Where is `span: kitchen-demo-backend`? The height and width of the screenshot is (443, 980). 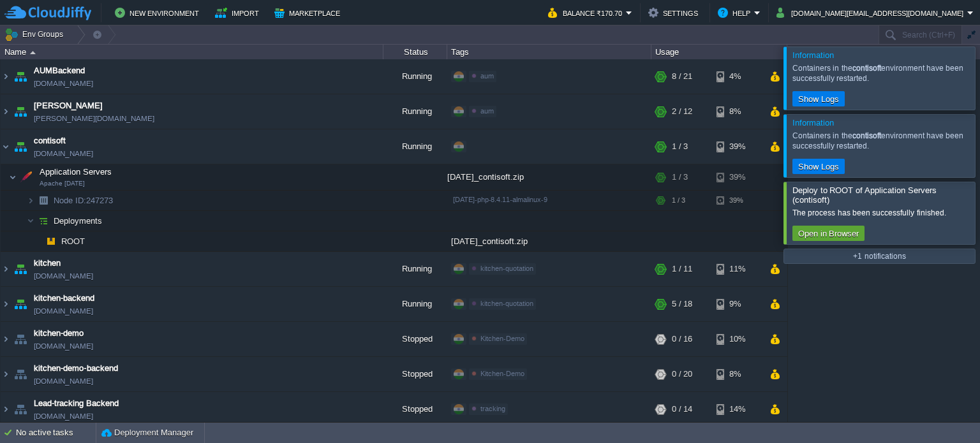
span: kitchen-demo-backend is located at coordinates (76, 369).